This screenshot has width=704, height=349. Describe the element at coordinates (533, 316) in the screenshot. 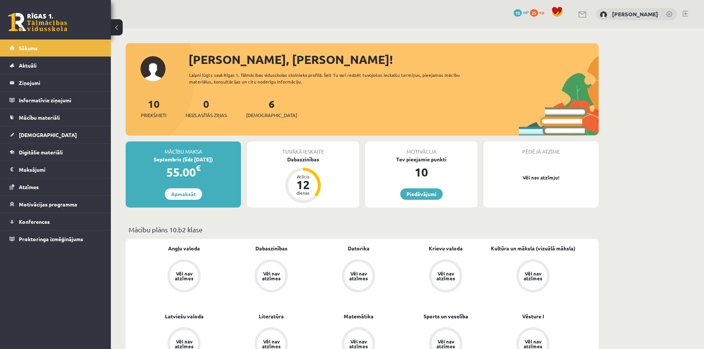

I see `a: Vēsture I` at that location.